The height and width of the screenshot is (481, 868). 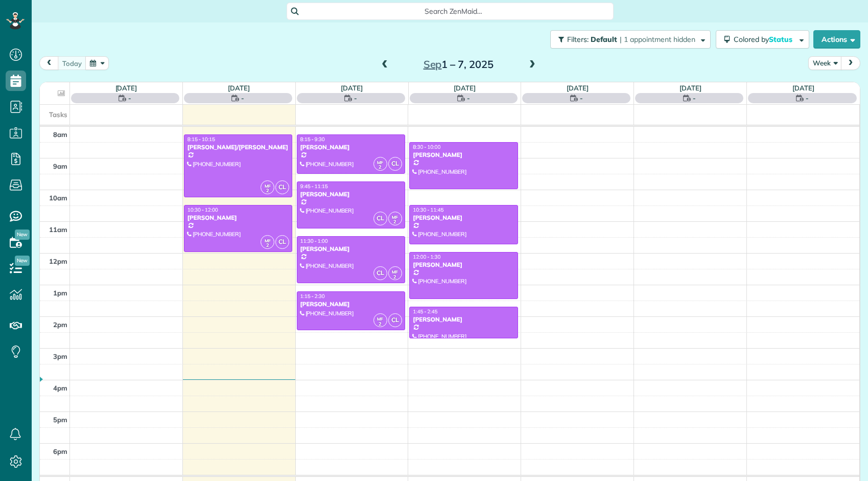 What do you see at coordinates (203, 210) in the screenshot?
I see `span: 10:30 - 12:00` at bounding box center [203, 210].